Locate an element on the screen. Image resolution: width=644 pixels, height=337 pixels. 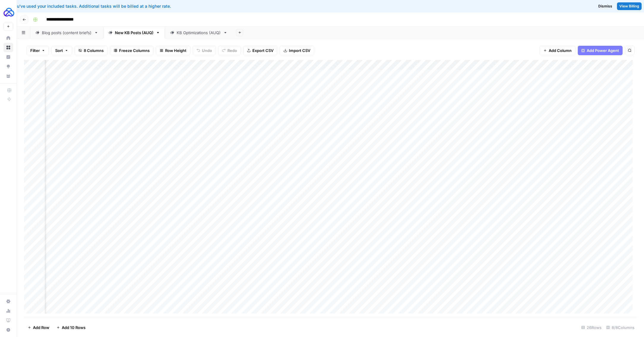
a: Insights is located at coordinates (8, 57).